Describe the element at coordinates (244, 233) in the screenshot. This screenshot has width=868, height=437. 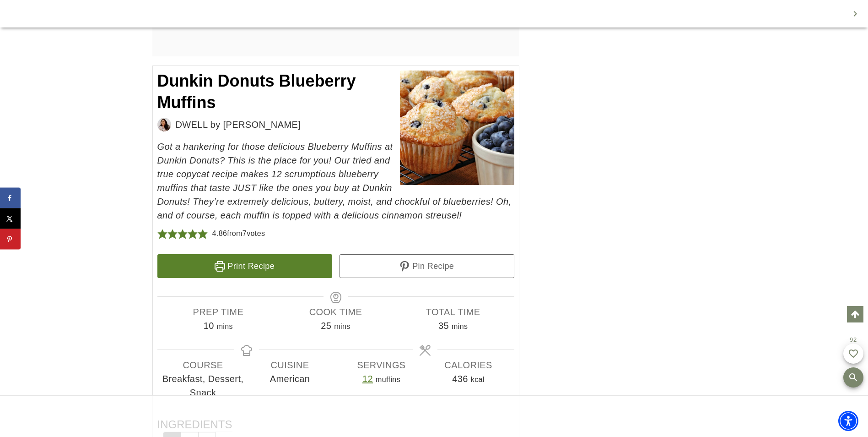
I see `span: 7` at that location.